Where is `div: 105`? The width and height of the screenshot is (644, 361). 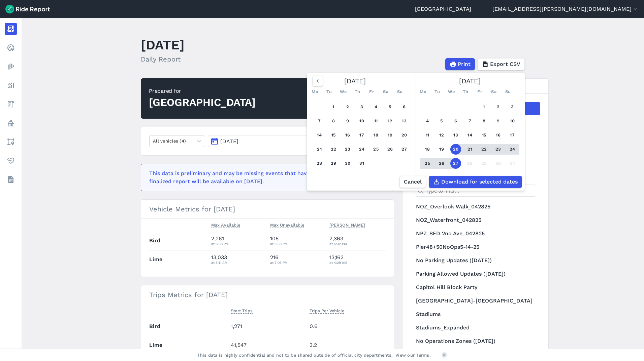
div: 105 is located at coordinates (297, 241).